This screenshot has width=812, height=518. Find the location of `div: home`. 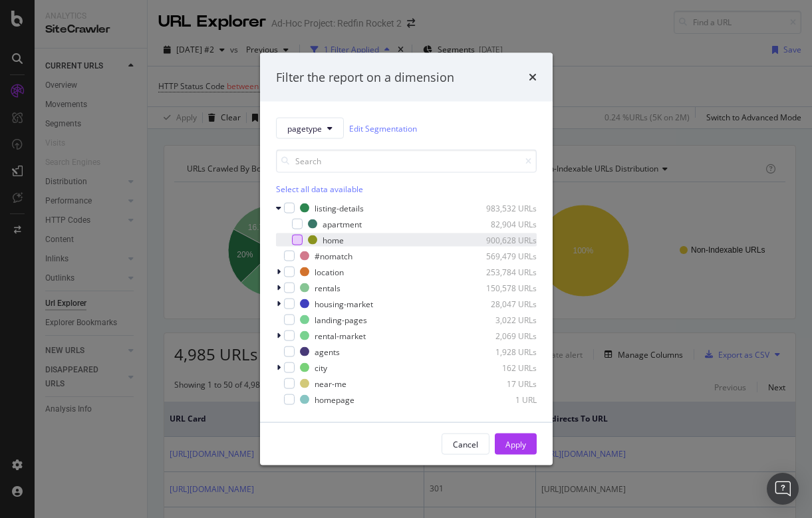

div: home is located at coordinates (333, 239).